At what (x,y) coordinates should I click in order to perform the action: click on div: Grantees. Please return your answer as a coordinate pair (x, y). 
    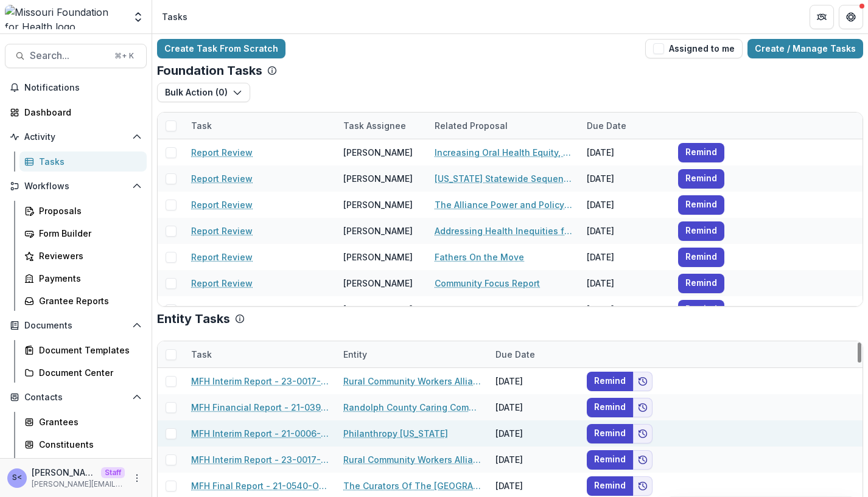
    Looking at the image, I should click on (88, 421).